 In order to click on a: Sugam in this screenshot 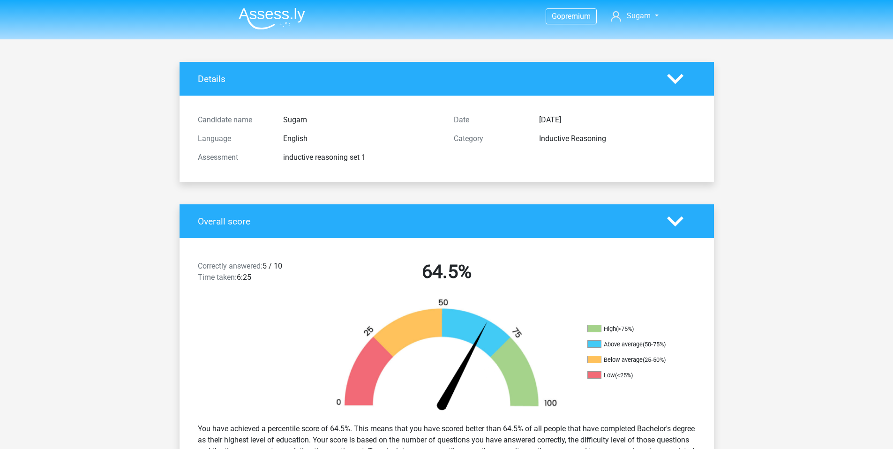, I will do `click(634, 16)`.